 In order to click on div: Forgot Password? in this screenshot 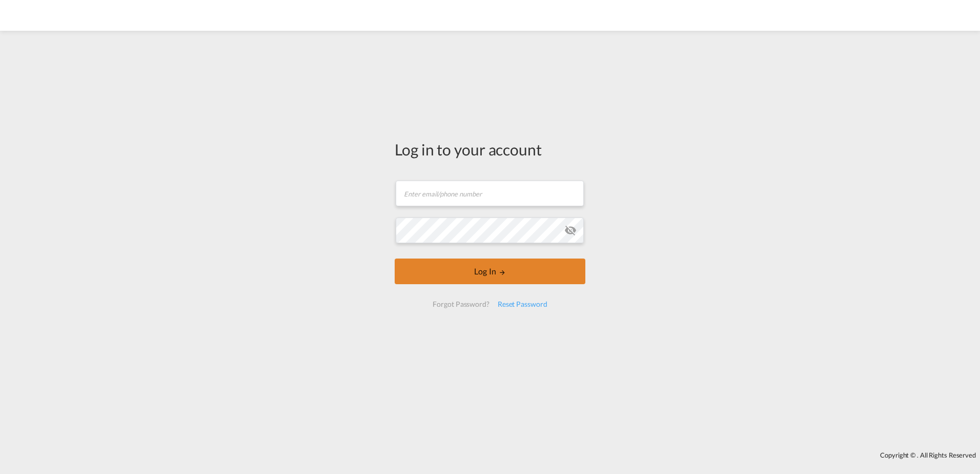, I will do `click(460, 304)`.